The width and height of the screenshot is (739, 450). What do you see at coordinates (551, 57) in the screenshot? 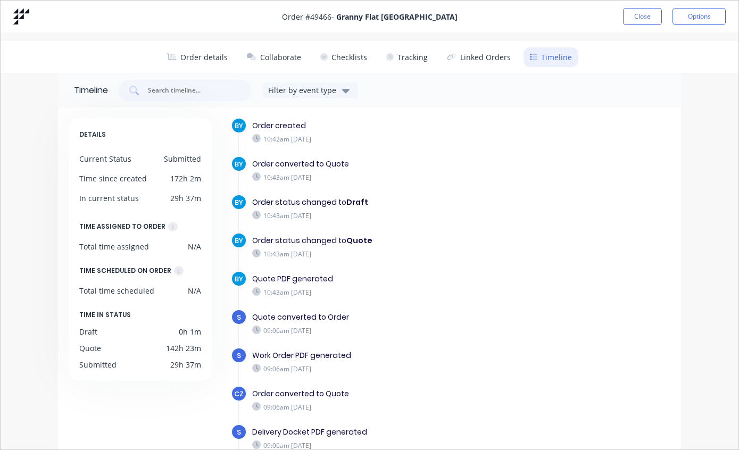
I see `button: Timeline` at bounding box center [551, 57].